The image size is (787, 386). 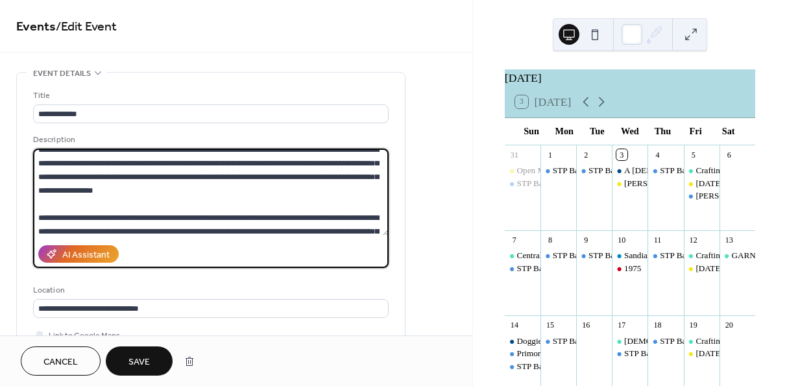 I want to click on div: 19, so click(x=693, y=325).